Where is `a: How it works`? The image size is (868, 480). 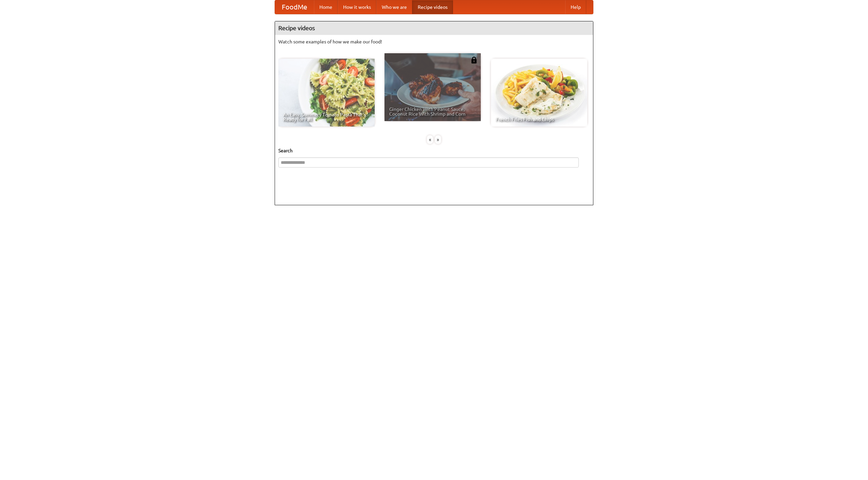 a: How it works is located at coordinates (357, 7).